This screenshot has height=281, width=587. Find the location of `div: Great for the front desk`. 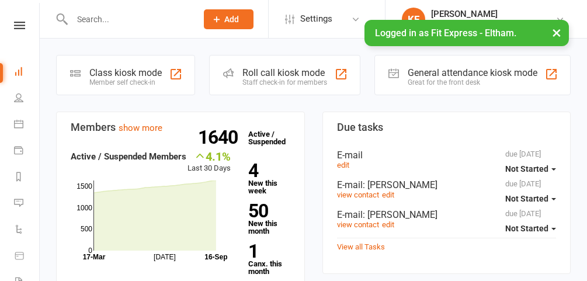

div: Great for the front desk is located at coordinates (473, 82).